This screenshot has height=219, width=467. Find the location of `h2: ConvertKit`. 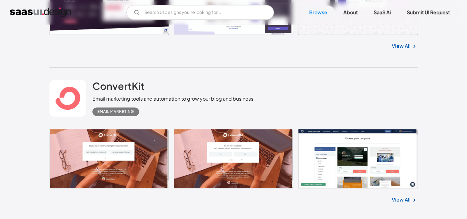

h2: ConvertKit is located at coordinates (119, 86).